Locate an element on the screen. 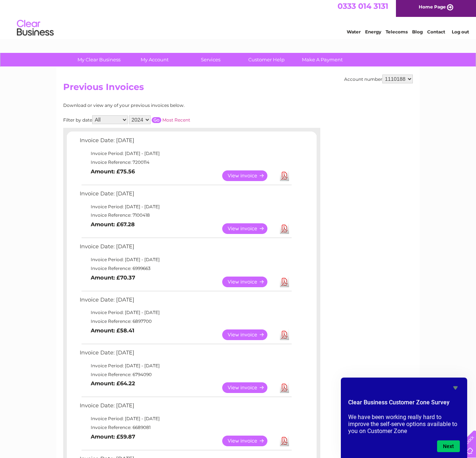 This screenshot has width=476, height=458. a: Water is located at coordinates (353, 33).